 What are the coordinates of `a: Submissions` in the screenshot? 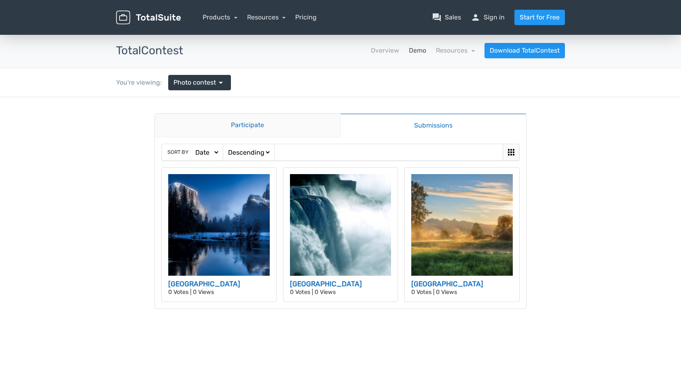 It's located at (433, 28).